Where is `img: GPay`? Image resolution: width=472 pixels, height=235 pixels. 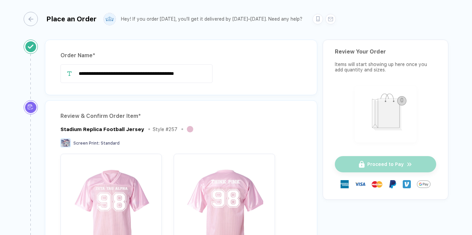
img: GPay is located at coordinates (424, 184).